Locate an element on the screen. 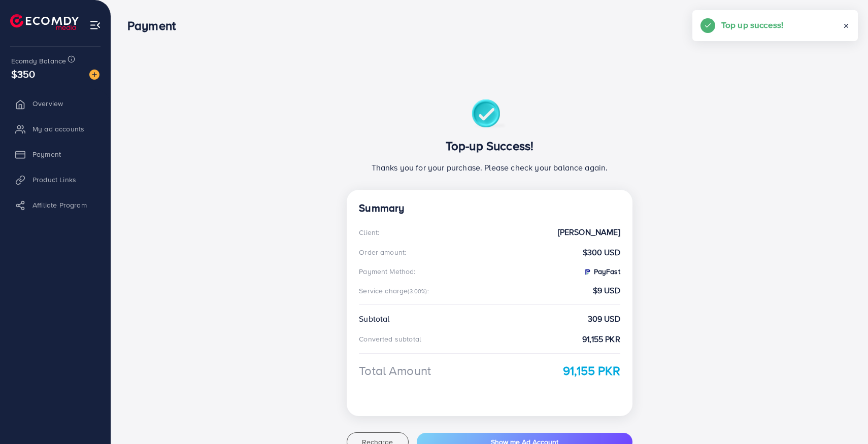 This screenshot has height=444, width=868. h5: Top up success! is located at coordinates (752, 25).